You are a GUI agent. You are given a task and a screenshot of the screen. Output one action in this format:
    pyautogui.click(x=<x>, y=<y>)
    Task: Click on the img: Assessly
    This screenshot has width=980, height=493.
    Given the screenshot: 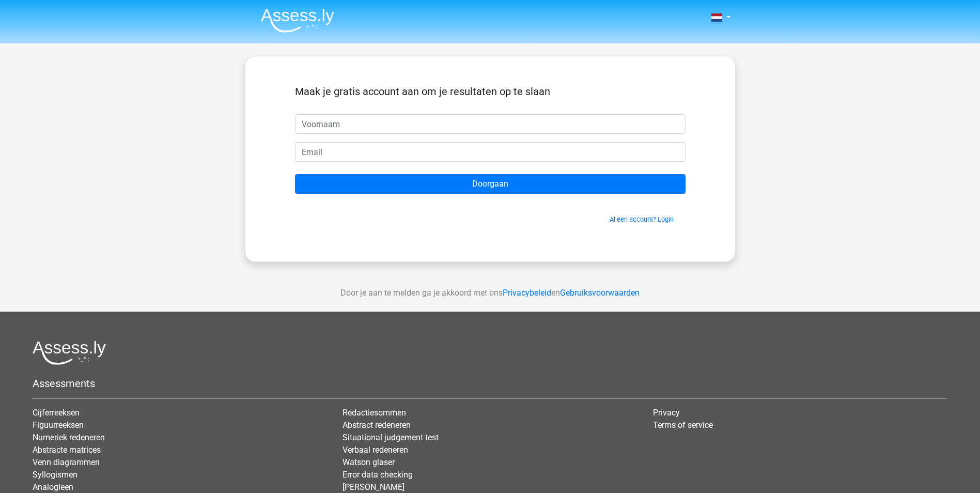 What is the action you would take?
    pyautogui.click(x=298, y=20)
    